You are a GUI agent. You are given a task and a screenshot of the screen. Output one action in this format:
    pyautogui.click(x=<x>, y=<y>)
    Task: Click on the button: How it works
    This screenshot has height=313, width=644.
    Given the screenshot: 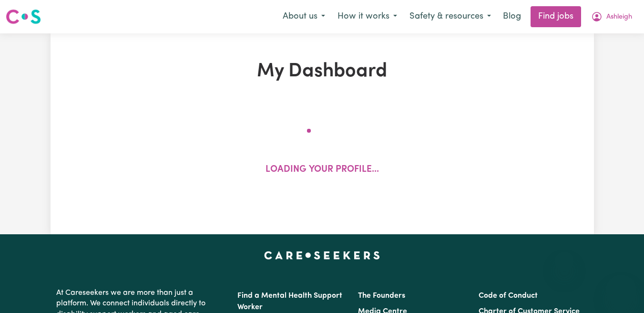 What is the action you would take?
    pyautogui.click(x=367, y=17)
    